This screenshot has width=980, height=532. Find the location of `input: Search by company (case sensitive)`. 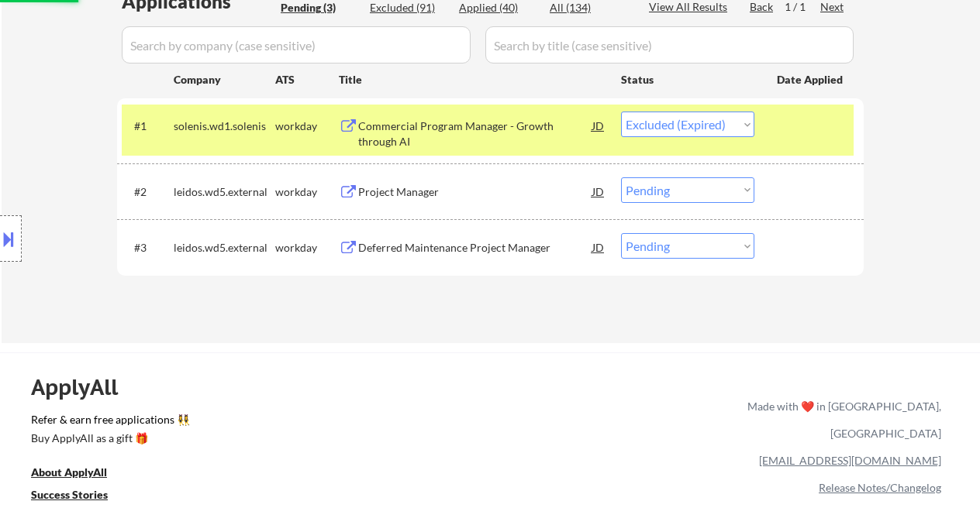

input: Search by company (case sensitive) is located at coordinates (296, 45).